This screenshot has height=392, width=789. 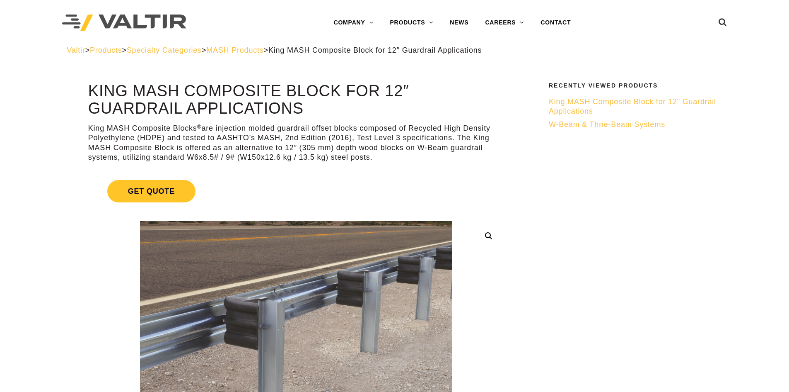 What do you see at coordinates (375, 50) in the screenshot?
I see `span: King MASH Composite Block for 12″ Guardrail Applications` at bounding box center [375, 50].